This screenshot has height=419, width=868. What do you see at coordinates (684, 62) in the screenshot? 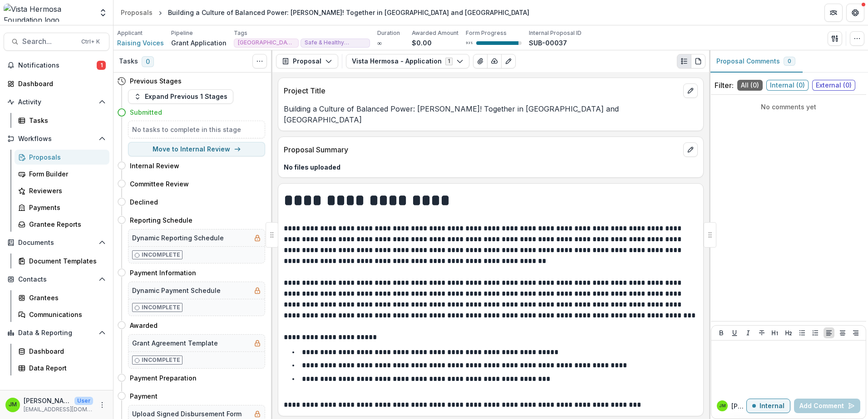
I see `button: Plaintext view` at bounding box center [684, 62].